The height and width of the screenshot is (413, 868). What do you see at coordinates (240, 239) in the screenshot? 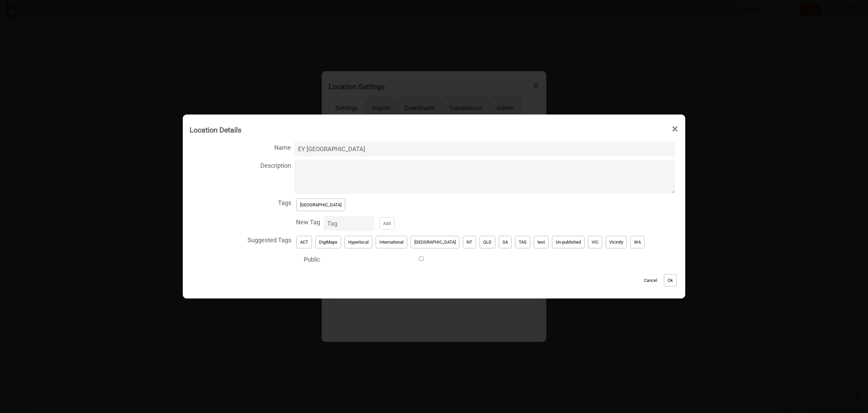
I see `span: Suggested Tags` at bounding box center [240, 239].